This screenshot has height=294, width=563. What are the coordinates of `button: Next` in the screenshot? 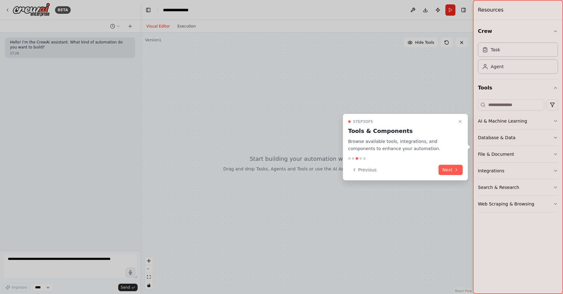 It's located at (450, 169).